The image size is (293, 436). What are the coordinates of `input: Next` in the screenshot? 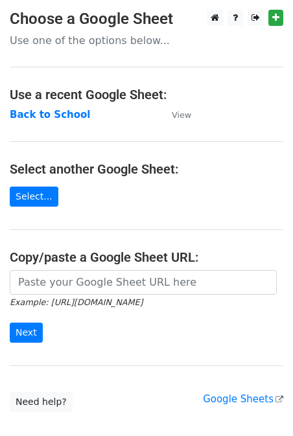 It's located at (26, 332).